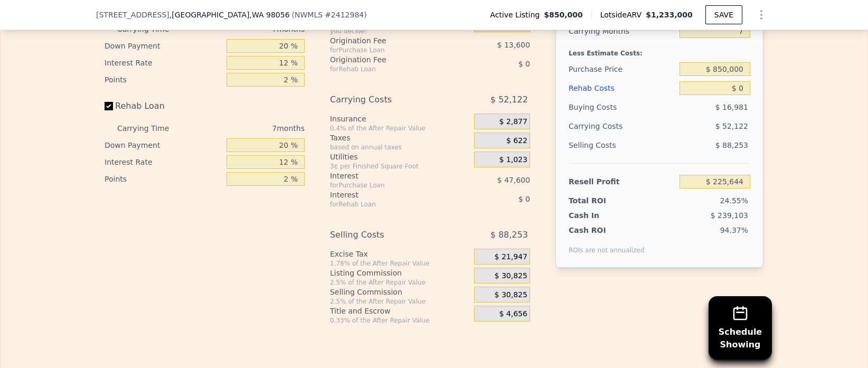  Describe the element at coordinates (601, 215) in the screenshot. I see `div: Cash In` at that location.